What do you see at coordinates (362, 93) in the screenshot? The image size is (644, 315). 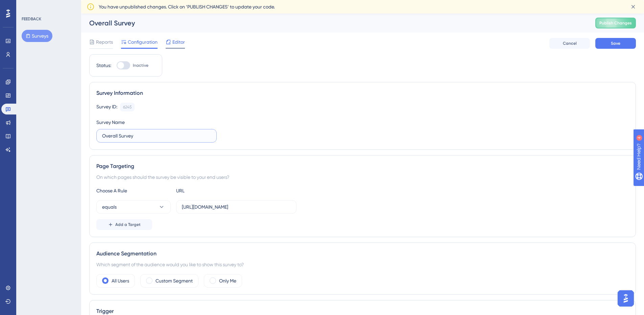 I see `div: Survey Information` at bounding box center [362, 93].